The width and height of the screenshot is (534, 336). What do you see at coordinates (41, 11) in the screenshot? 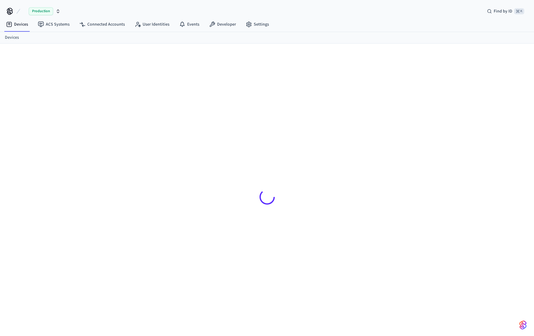
I see `span: Production` at bounding box center [41, 11].